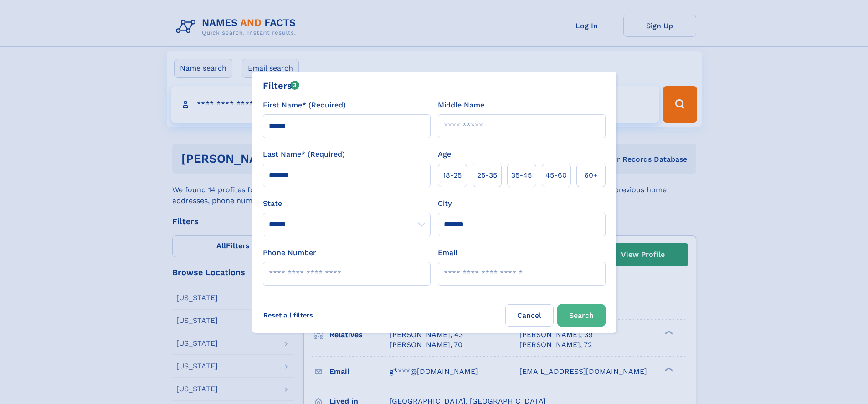 Image resolution: width=868 pixels, height=404 pixels. I want to click on span: 35‑45, so click(521, 175).